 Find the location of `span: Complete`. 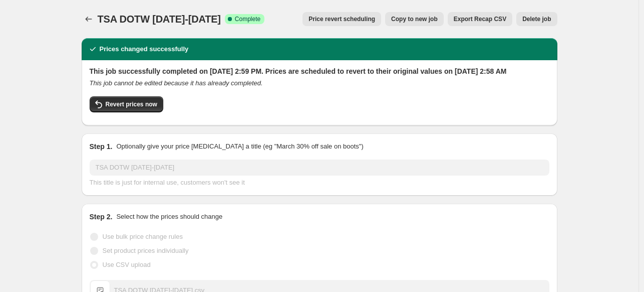

span: Complete is located at coordinates (248, 19).